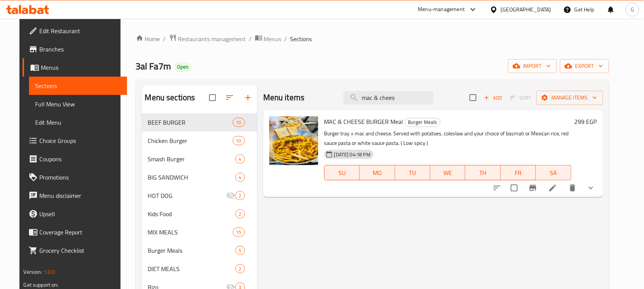  I want to click on svg: Show Choices, so click(591, 188).